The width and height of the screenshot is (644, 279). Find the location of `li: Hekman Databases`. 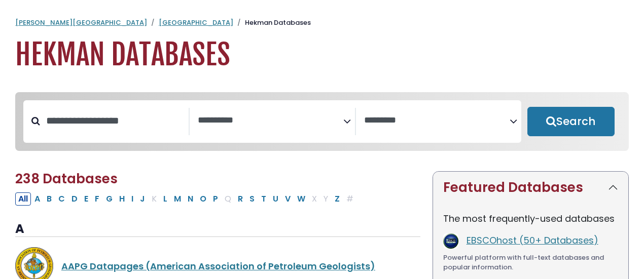

li: Hekman Databases is located at coordinates (272, 23).